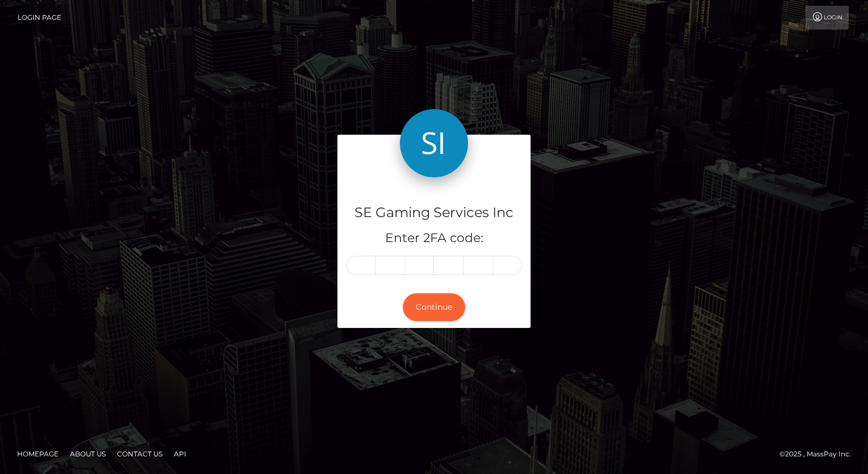  What do you see at coordinates (38, 453) in the screenshot?
I see `a: Homepage` at bounding box center [38, 453].